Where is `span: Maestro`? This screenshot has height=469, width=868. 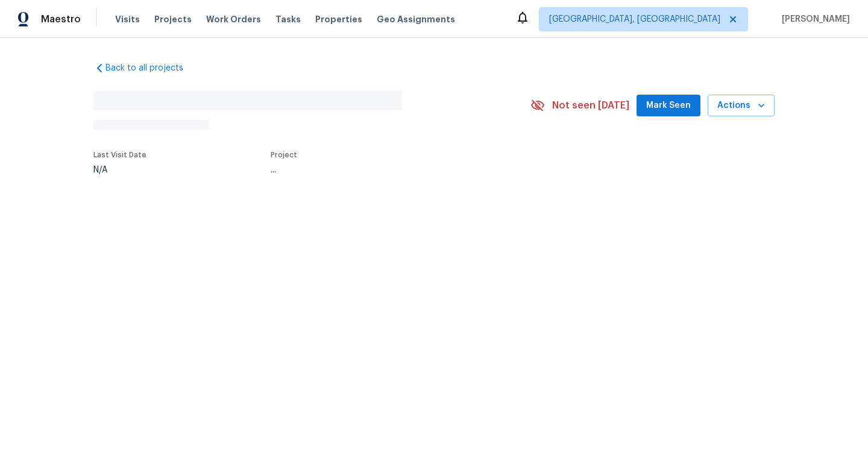
span: Maestro is located at coordinates (61, 19).